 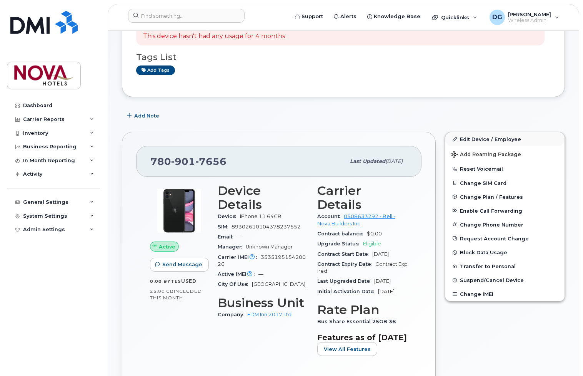 I want to click on input: Find something..., so click(x=186, y=16).